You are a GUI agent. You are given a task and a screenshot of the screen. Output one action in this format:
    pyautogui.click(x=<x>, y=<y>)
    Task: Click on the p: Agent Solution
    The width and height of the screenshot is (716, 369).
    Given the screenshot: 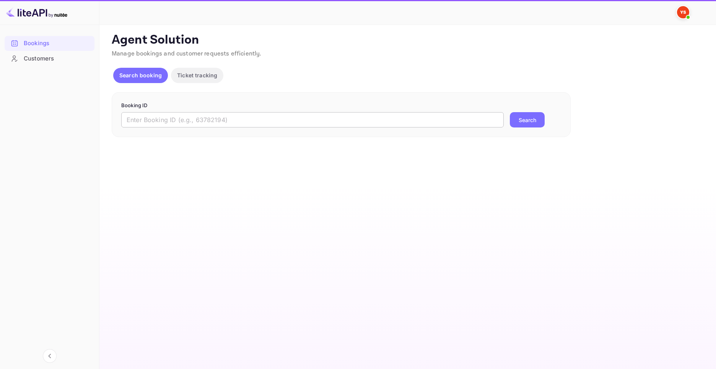 What is the action you would take?
    pyautogui.click(x=407, y=40)
    